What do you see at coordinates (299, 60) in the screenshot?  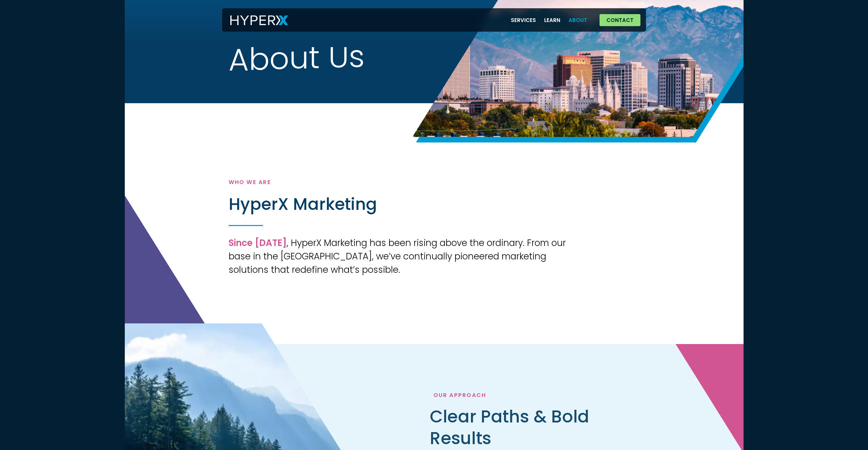 I see `span: u` at bounding box center [299, 60].